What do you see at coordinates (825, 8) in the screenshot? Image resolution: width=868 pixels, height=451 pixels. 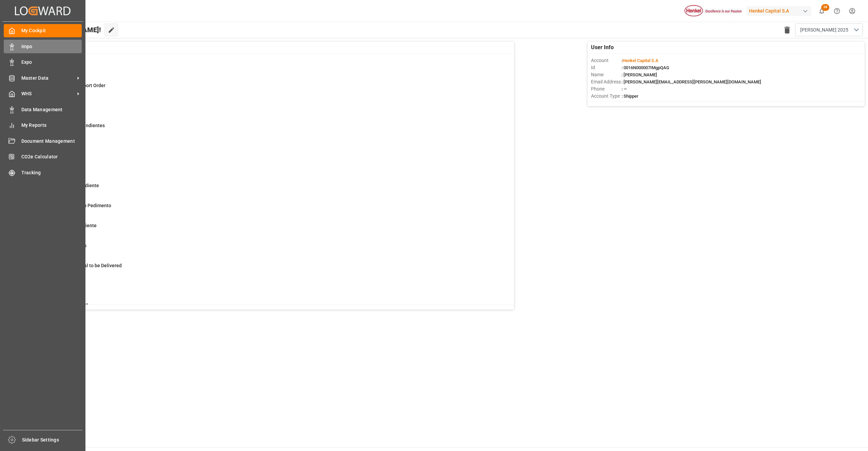 I see `span: 38` at bounding box center [825, 8].